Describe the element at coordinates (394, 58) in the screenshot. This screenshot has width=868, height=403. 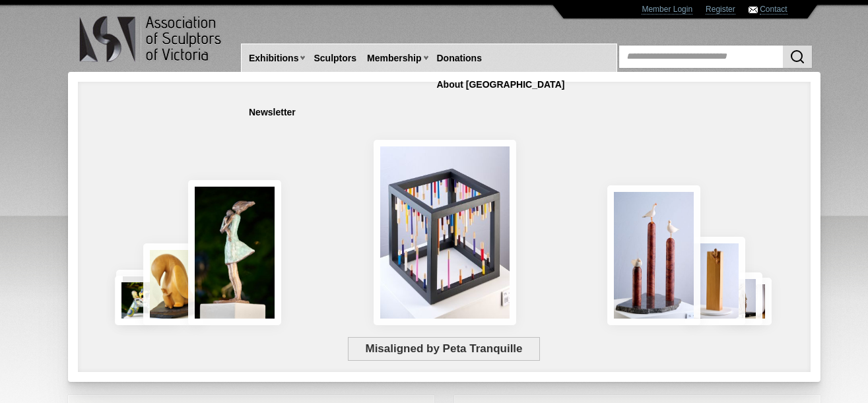
I see `a: Membership` at that location.